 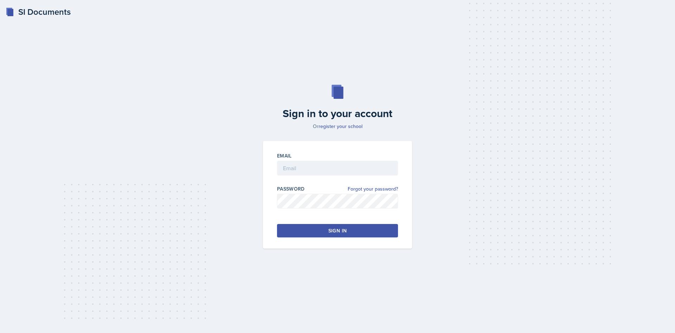 What do you see at coordinates (373, 189) in the screenshot?
I see `a: Forgot your password?` at bounding box center [373, 189].